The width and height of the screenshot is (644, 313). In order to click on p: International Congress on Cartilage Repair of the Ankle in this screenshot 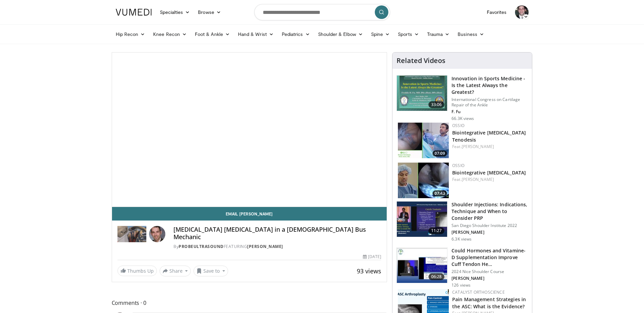, I will do `click(489, 102)`.